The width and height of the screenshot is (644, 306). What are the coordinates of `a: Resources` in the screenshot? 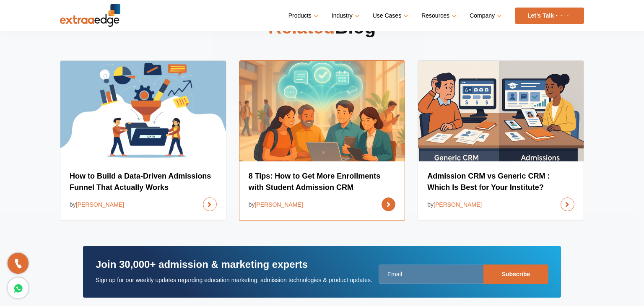 It's located at (438, 16).